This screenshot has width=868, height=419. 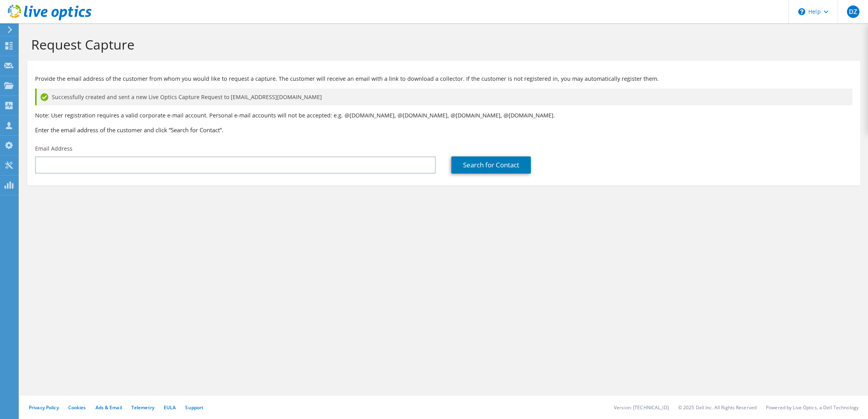 I want to click on a: Telemetry, so click(x=143, y=407).